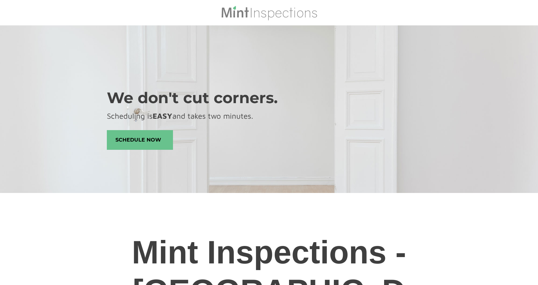  I want to click on span: schedule now, so click(140, 140).